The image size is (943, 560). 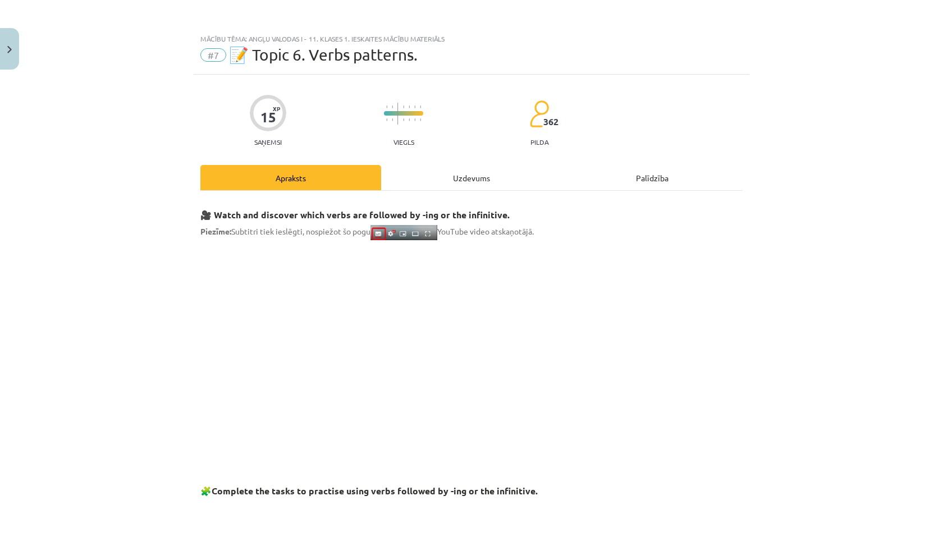 What do you see at coordinates (375, 490) in the screenshot?
I see `strong: Complete the tasks to practise using verbs followed by -ing or the infinitive.` at bounding box center [375, 490].